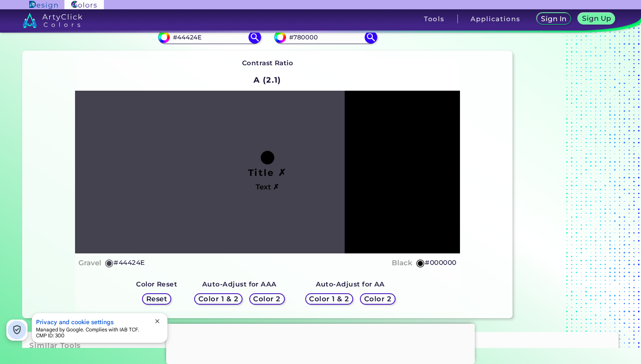 The height and width of the screenshot is (364, 641). I want to click on a: Sign Up, so click(597, 19).